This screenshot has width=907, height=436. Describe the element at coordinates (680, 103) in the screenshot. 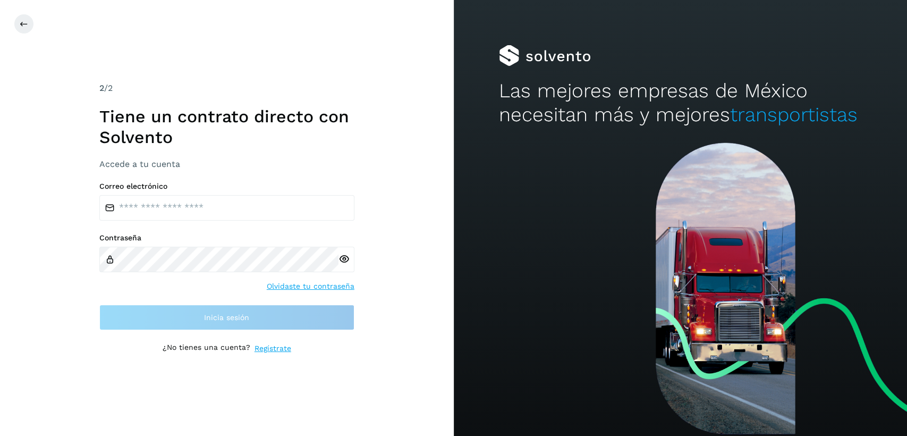

I see `h2: Las mejores empresas de México necesitan más y mejores` at that location.